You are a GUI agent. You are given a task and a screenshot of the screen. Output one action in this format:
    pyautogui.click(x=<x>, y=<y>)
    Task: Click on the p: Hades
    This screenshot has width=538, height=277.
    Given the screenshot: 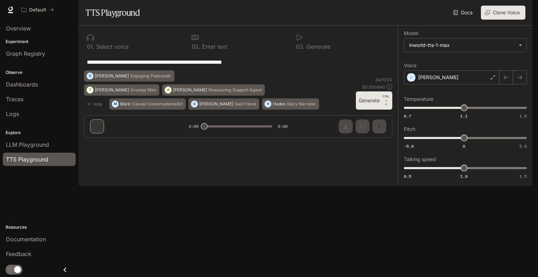 What is the action you would take?
    pyautogui.click(x=279, y=104)
    